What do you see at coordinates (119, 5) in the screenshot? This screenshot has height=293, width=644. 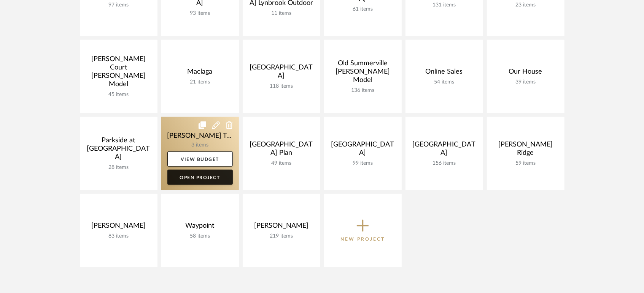 I see `div: 97 items` at bounding box center [119, 5].